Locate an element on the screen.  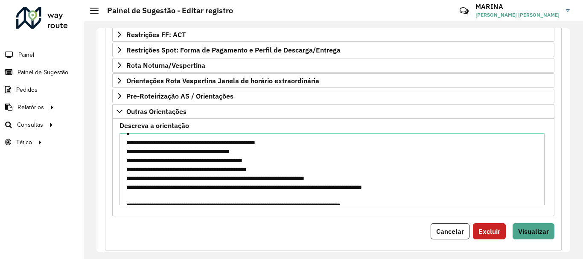
span: Rota Noturna/Vespertina is located at coordinates (166, 65).